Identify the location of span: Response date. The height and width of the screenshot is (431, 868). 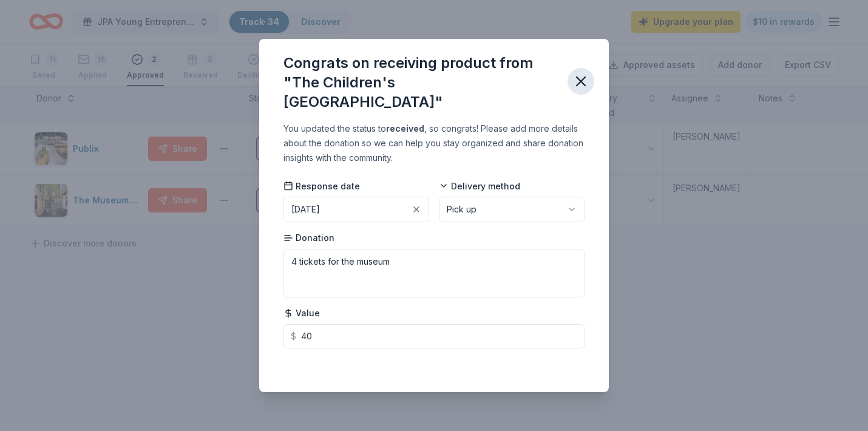
(322, 186).